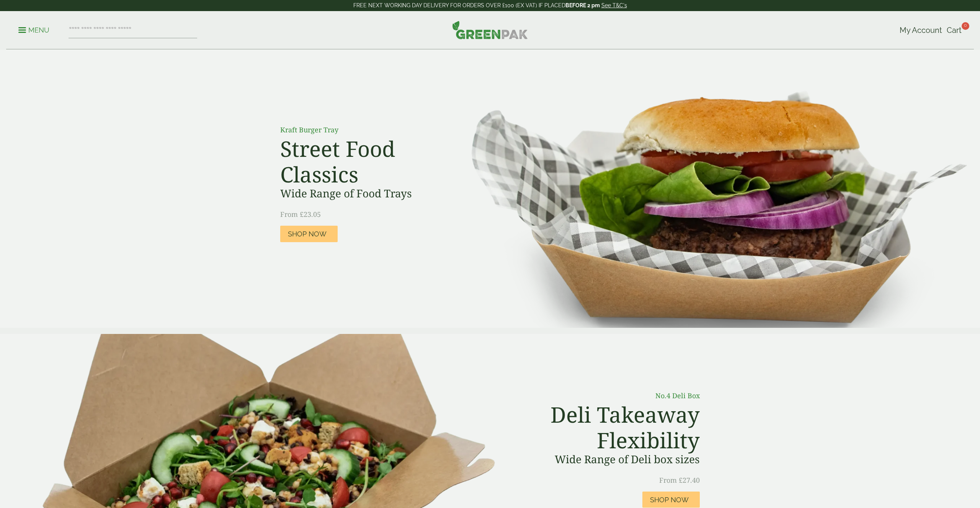 Image resolution: width=980 pixels, height=508 pixels. What do you see at coordinates (954, 30) in the screenshot?
I see `span: Cart` at bounding box center [954, 30].